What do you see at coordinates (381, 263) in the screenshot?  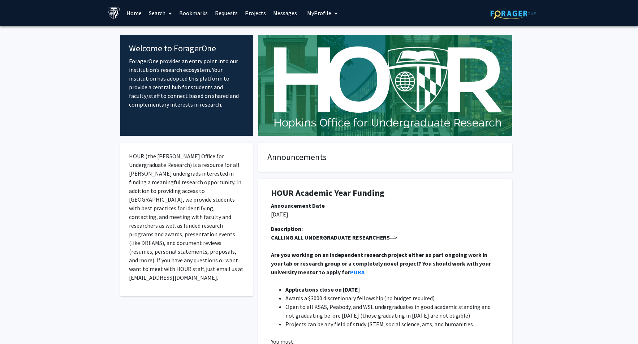 I see `strong: Are you working on an independent research project either as part ongoing work in your lab or res...` at bounding box center [381, 263].